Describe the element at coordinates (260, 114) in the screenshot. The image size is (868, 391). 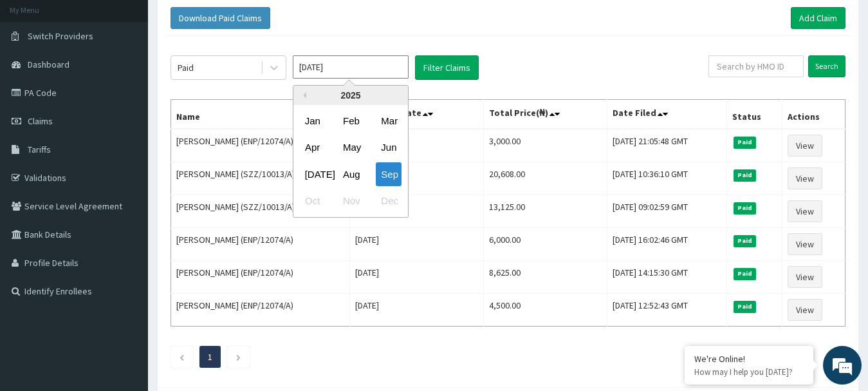
I see `th: Name` at that location.